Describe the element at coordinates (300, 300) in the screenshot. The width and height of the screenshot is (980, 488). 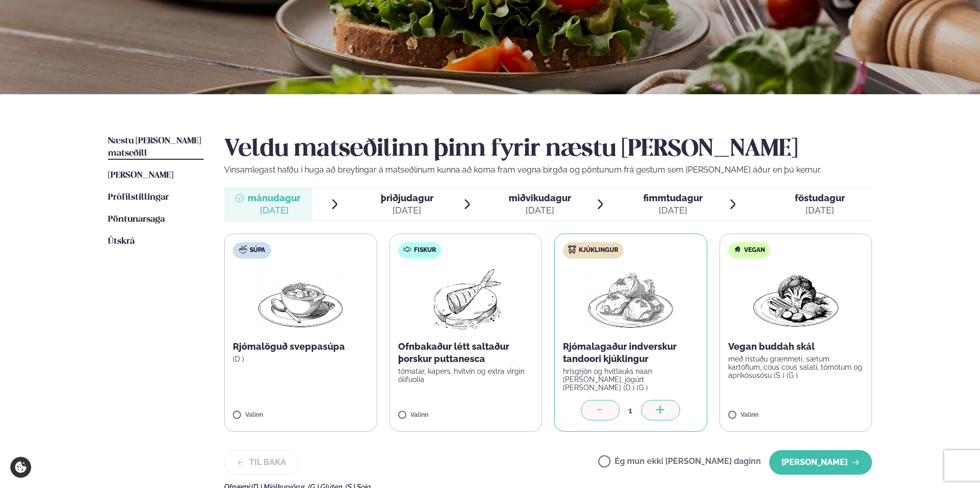
I see `img: Soup.png` at that location.